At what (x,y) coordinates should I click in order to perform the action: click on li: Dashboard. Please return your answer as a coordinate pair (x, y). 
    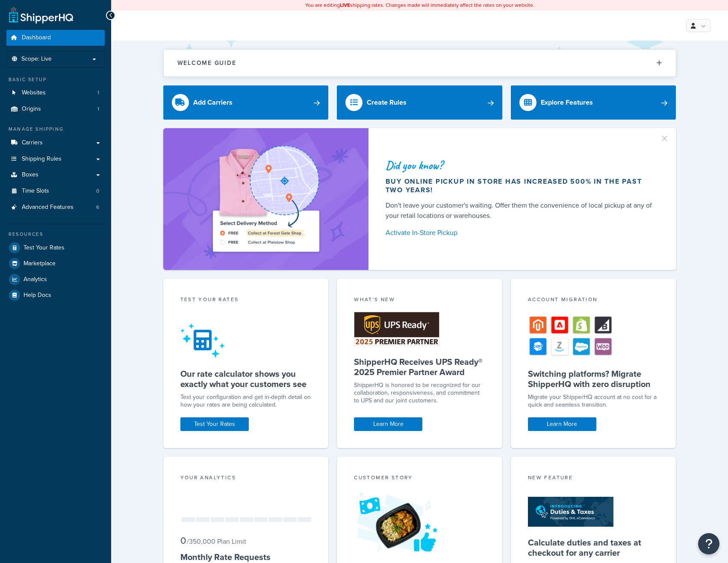
    Looking at the image, I should click on (56, 37).